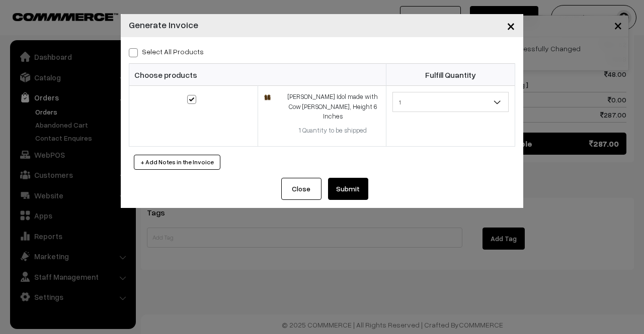 Image resolution: width=644 pixels, height=334 pixels. Describe the element at coordinates (177, 162) in the screenshot. I see `button: + Add Notes in the Invoice` at that location.